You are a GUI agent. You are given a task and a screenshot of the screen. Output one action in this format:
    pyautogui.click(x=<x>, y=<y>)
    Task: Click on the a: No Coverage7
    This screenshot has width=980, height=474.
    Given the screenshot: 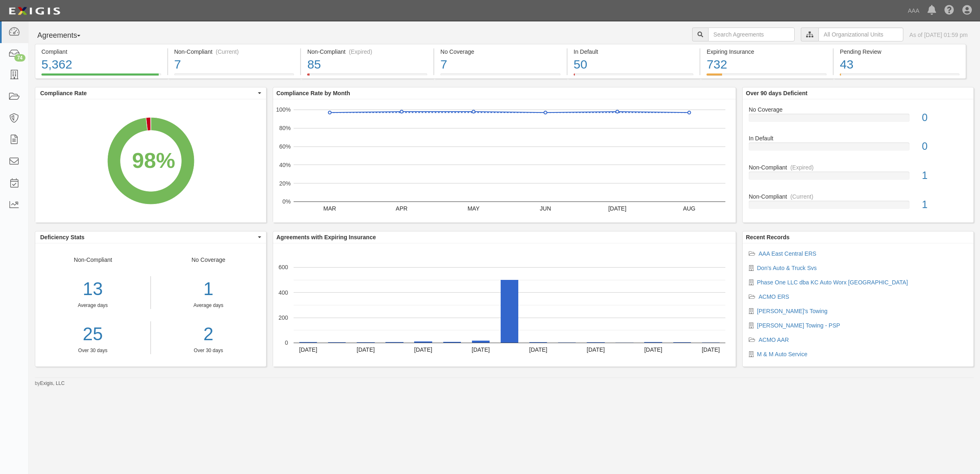 What is the action you would take?
    pyautogui.click(x=500, y=77)
    